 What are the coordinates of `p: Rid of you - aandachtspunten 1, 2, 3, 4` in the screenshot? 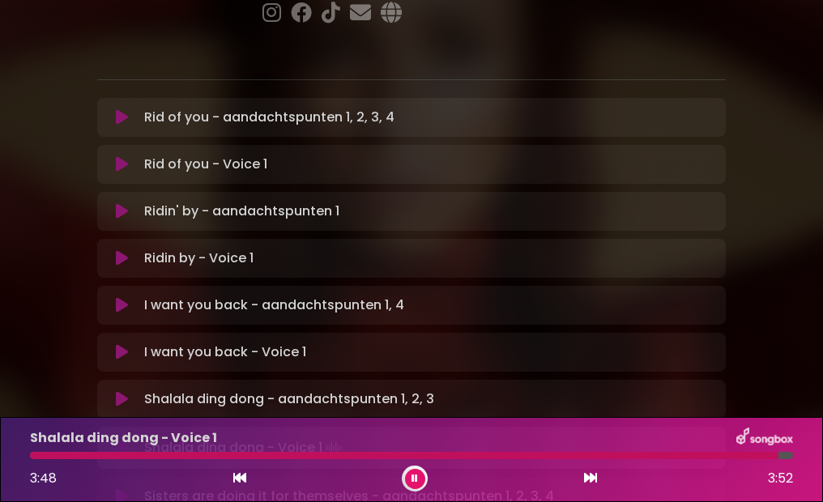 It's located at (269, 117).